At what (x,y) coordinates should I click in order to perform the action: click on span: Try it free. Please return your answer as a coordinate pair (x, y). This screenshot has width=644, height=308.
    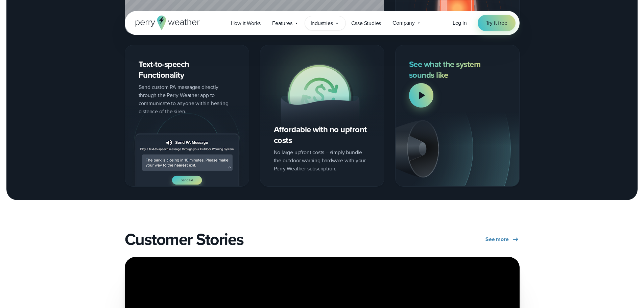
    Looking at the image, I should click on (497, 23).